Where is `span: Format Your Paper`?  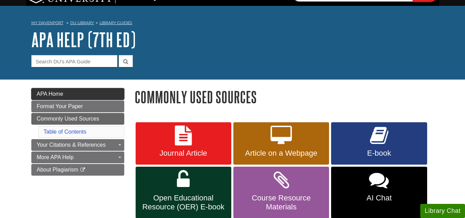 span: Format Your Paper is located at coordinates (60, 106).